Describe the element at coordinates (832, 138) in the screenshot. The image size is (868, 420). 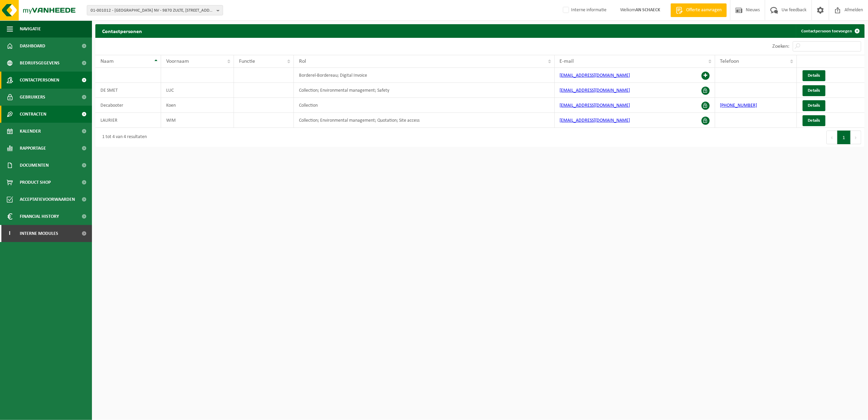
I see `button: Previous` at that location.